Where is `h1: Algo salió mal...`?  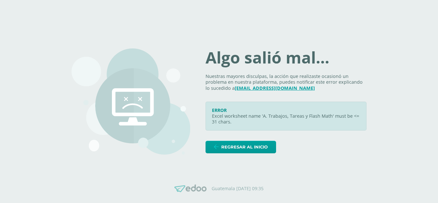 h1: Algo salió mal... is located at coordinates (286, 58).